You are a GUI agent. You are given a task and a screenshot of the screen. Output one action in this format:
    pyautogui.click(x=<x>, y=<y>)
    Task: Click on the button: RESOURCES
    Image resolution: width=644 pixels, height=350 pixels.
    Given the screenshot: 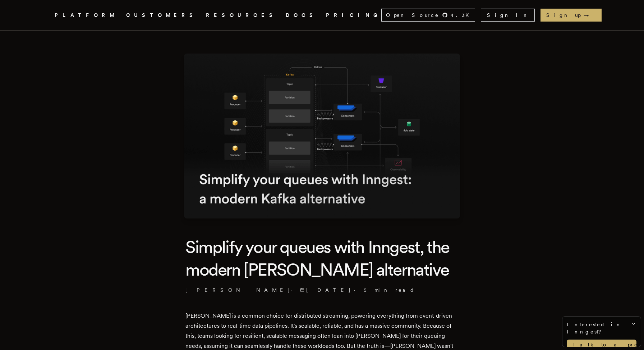 What is the action you would take?
    pyautogui.click(x=241, y=15)
    